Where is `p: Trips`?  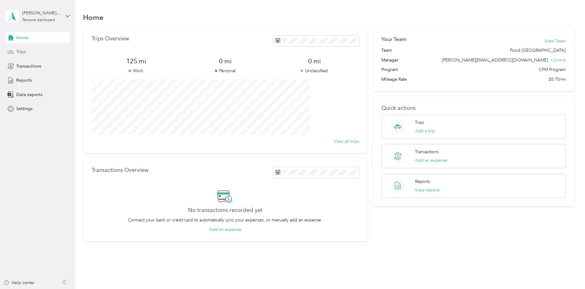 p: Trips is located at coordinates (420, 123).